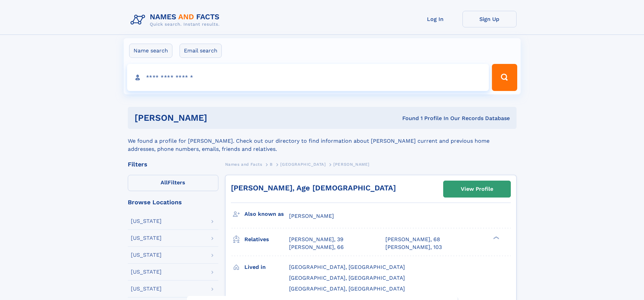  I want to click on div: Browse Locations, so click(173, 202).